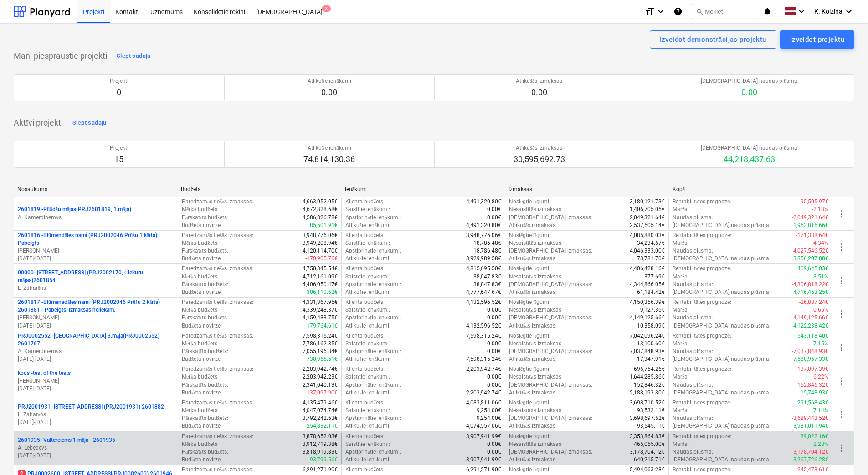 The image size is (868, 475). I want to click on p: 44,218,437.63, so click(749, 160).